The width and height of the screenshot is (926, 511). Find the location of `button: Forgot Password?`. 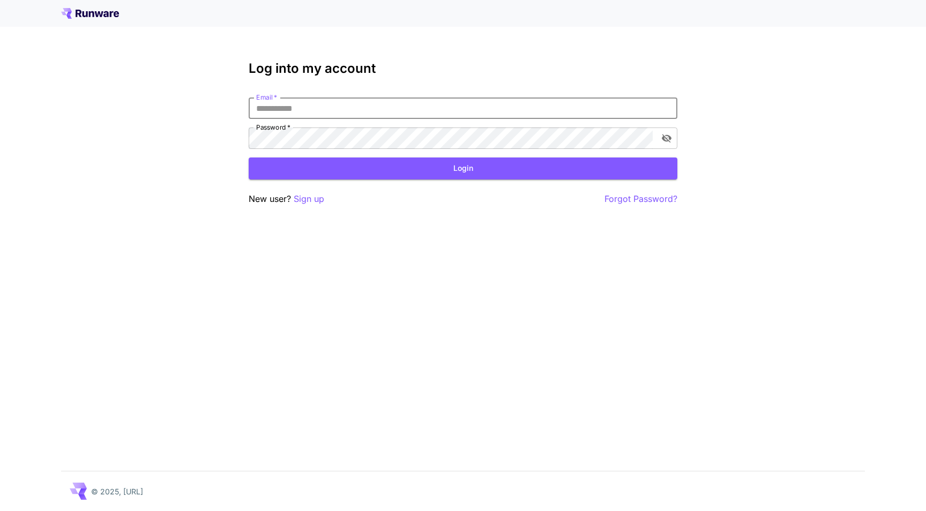

button: Forgot Password? is located at coordinates (641, 199).